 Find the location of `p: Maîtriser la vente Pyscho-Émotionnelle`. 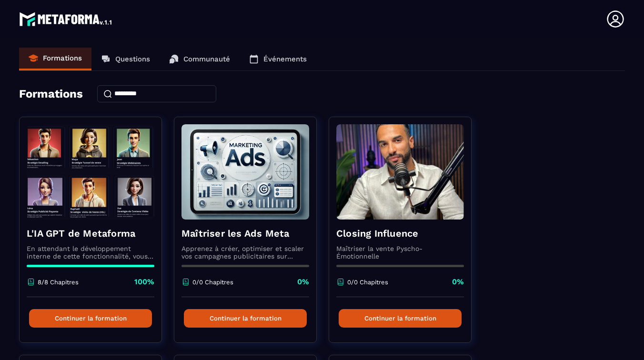

p: Maîtriser la vente Pyscho-Émotionnelle is located at coordinates (400, 252).